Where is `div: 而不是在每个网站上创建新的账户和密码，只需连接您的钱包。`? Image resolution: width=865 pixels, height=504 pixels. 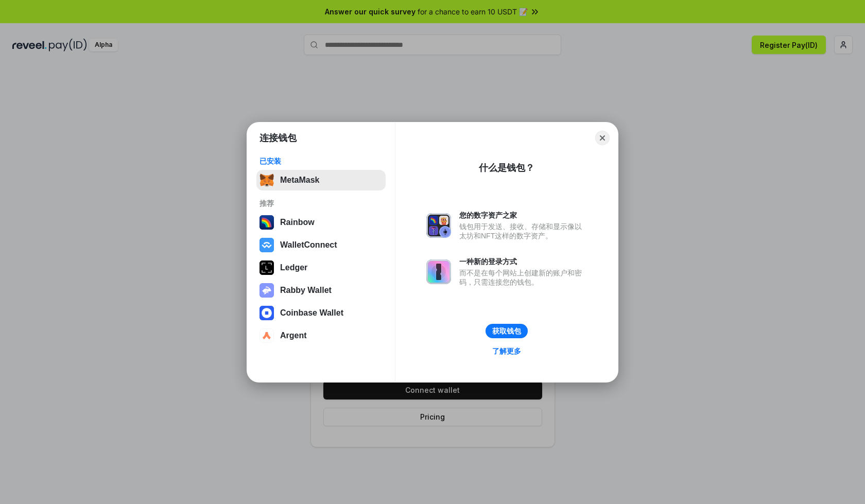 div: 而不是在每个网站上创建新的账户和密码，只需连接您的钱包。 is located at coordinates (523, 277).